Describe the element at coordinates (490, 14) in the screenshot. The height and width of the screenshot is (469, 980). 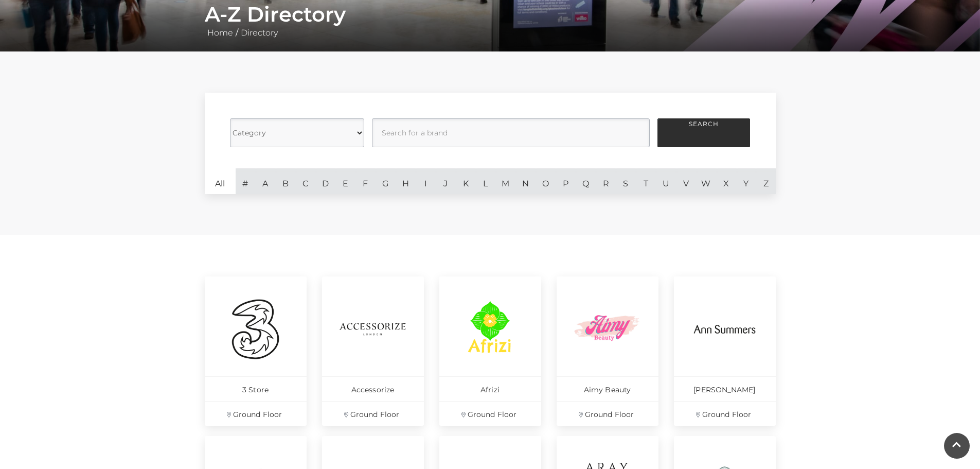
I see `h1: A-Z Directory` at that location.